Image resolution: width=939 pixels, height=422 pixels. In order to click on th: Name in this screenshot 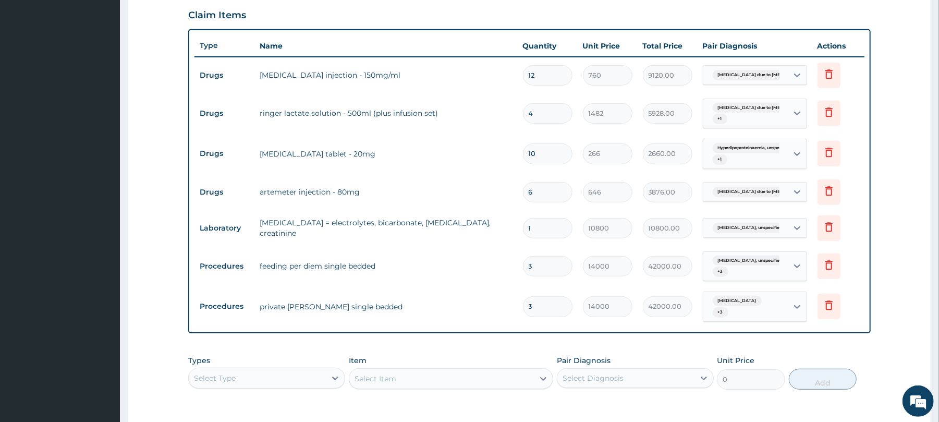, I will do `click(386, 46)`.